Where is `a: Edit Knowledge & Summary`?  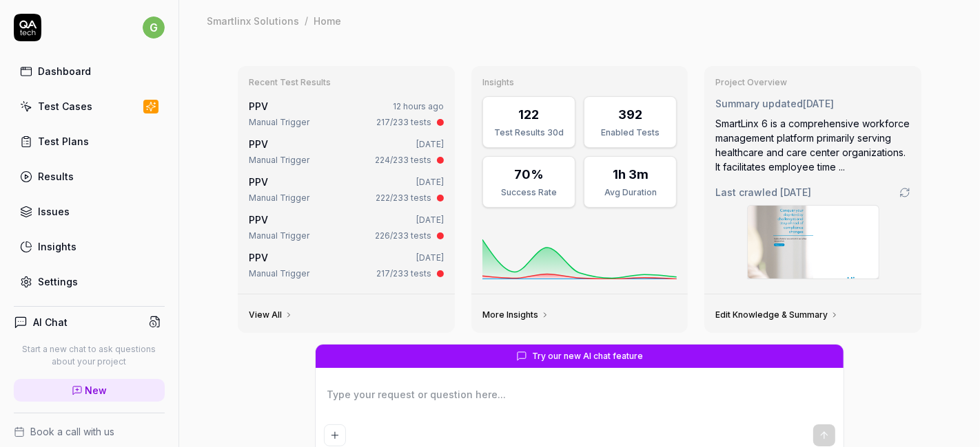 a: Edit Knowledge & Summary is located at coordinates (776, 315).